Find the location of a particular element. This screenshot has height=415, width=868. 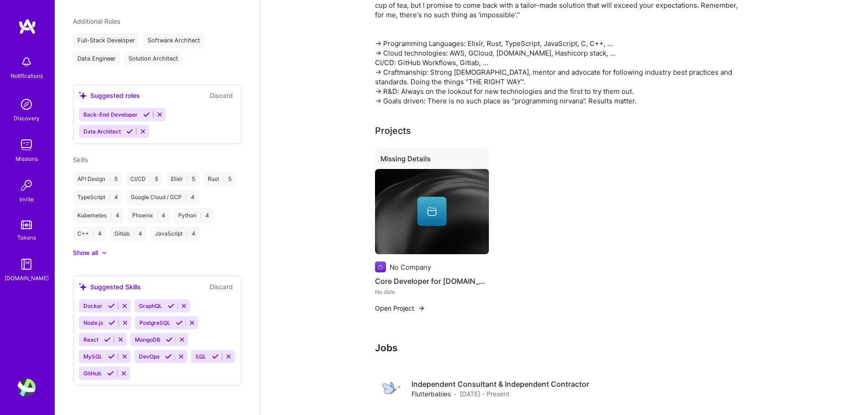

div: CI/CD 5 is located at coordinates (144, 179).